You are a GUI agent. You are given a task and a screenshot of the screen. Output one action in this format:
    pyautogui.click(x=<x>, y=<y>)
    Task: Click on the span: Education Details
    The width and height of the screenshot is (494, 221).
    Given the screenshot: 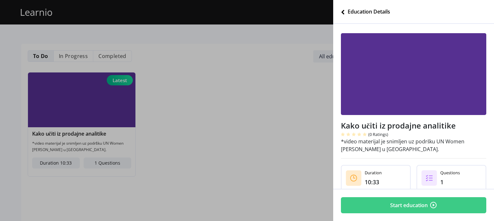 What is the action you would take?
    pyautogui.click(x=369, y=12)
    